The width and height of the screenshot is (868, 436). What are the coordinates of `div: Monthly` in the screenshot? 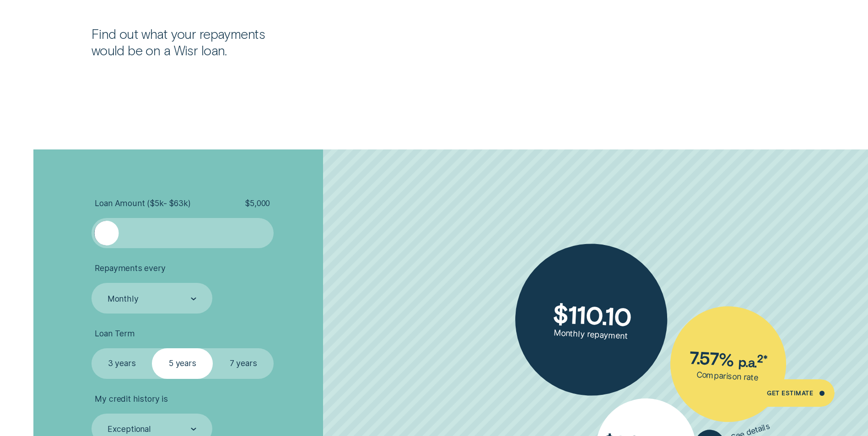 It's located at (123, 299).